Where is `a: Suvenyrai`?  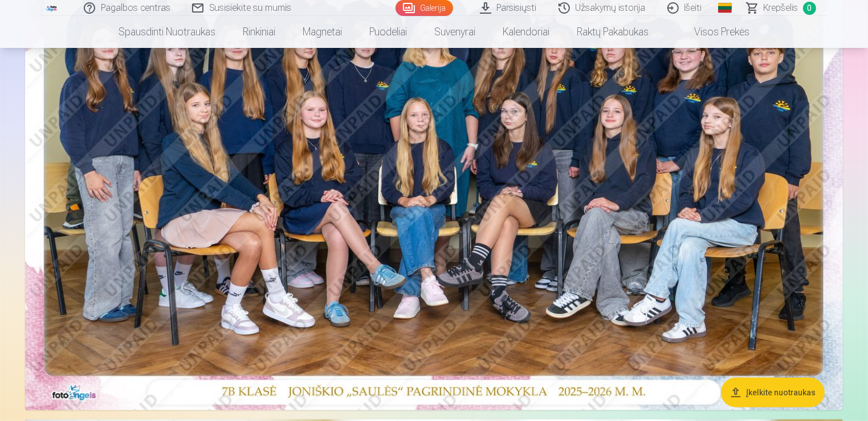 a: Suvenyrai is located at coordinates (455, 32).